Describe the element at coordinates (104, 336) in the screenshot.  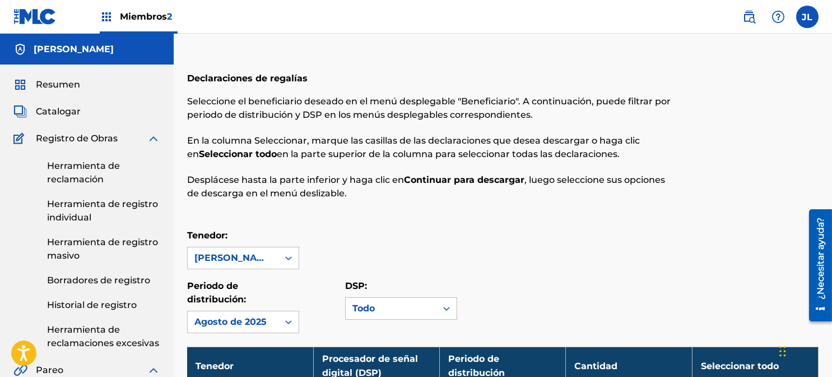
I see `a: Herramienta de reclamaciones excesivas` at that location.